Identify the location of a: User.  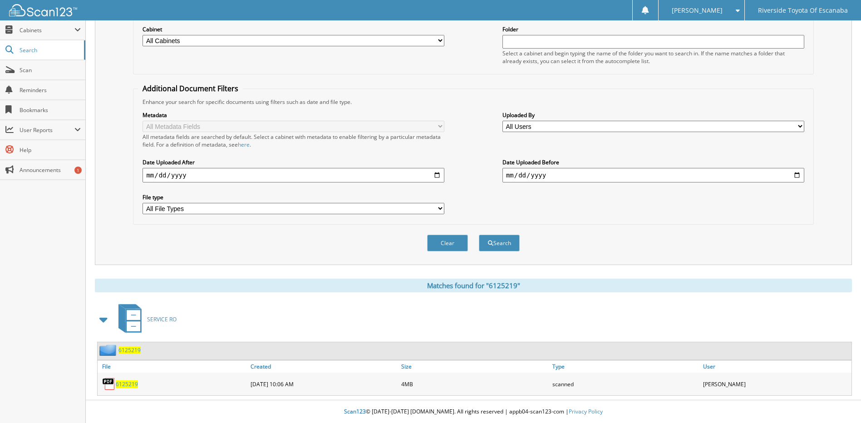
(776, 366).